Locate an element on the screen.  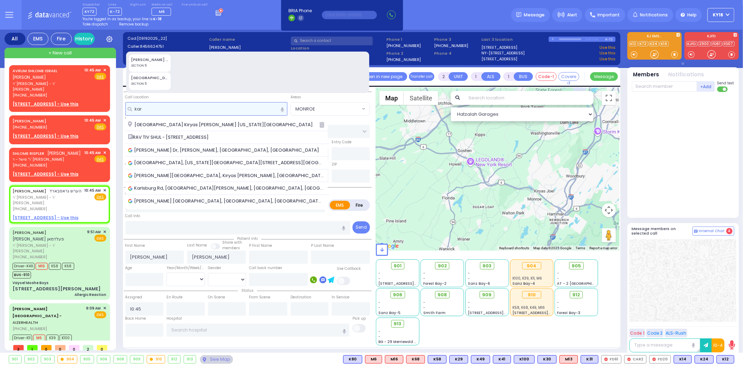
span: BRIA Phone is located at coordinates (300, 11).